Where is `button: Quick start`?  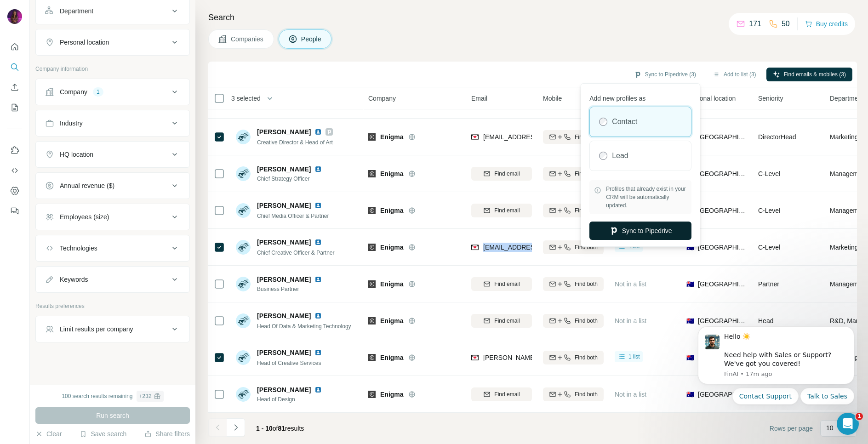
button: Quick start is located at coordinates (15, 47).